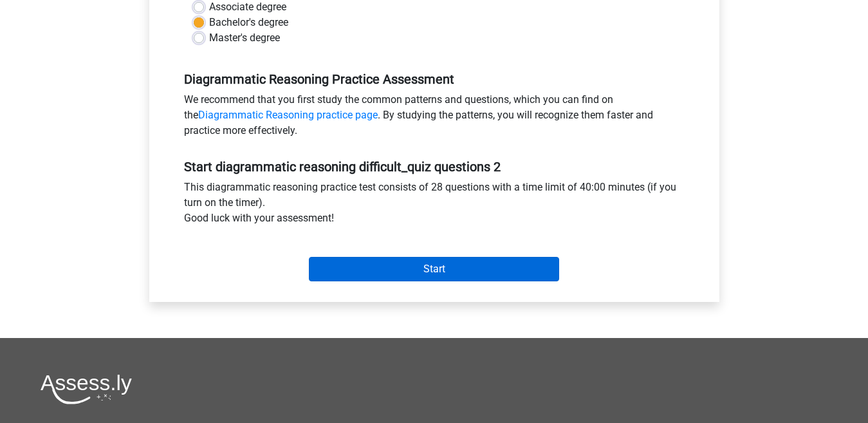  What do you see at coordinates (434, 205) in the screenshot?
I see `div: This diagrammatic reasoning practice test consists of 28 questions with a time limit of 40:00 min...` at bounding box center [434, 205].